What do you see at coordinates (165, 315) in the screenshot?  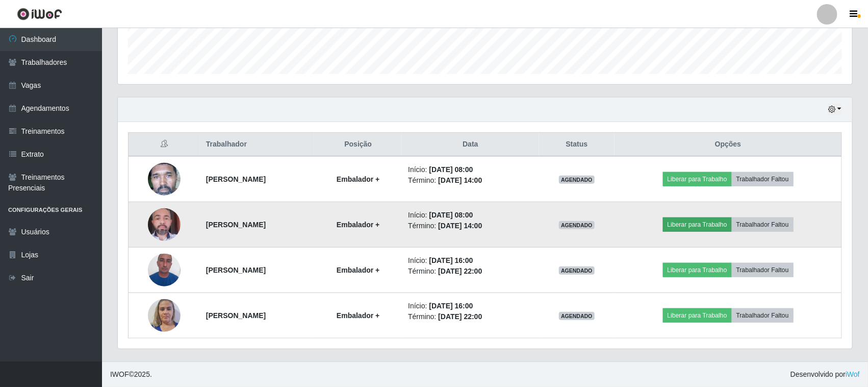 I see `img: 1752868236583.jpeg` at bounding box center [165, 315].